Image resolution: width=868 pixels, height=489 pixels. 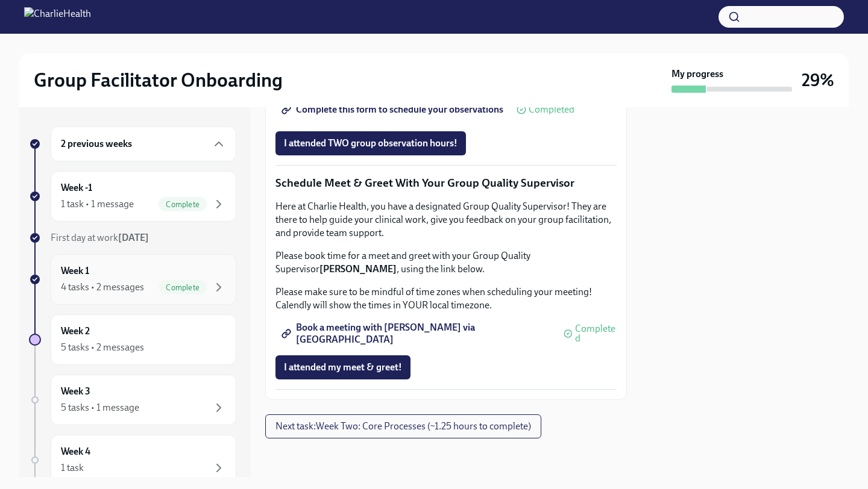 I want to click on a: Week 35 tasks • 1 message, so click(x=132, y=400).